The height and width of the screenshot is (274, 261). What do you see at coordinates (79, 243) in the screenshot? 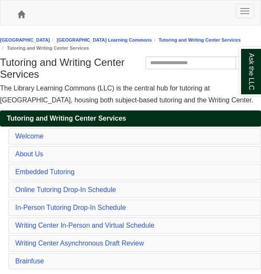
I see `a: Writing Center Asynchronous Draft Review` at bounding box center [79, 243].